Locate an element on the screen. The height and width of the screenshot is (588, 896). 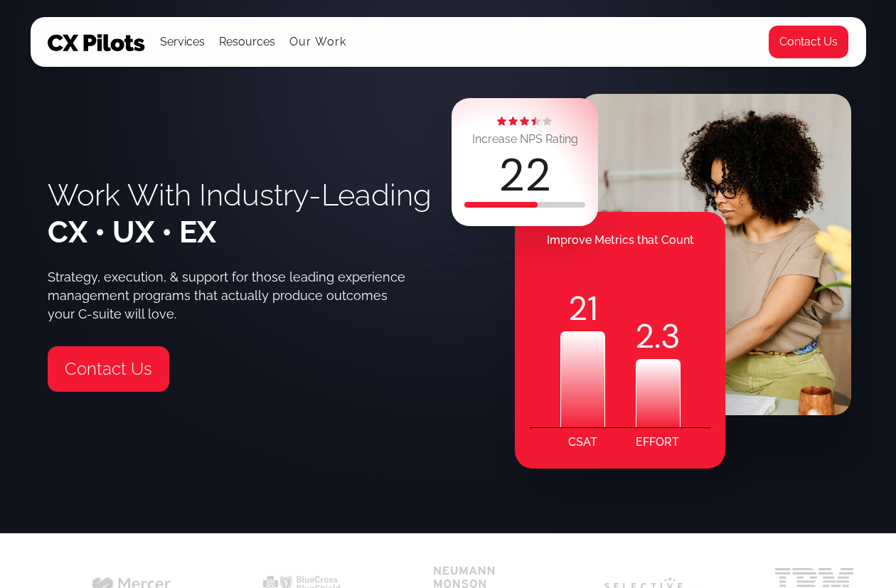
div: Improve Metrics that Count is located at coordinates (620, 241).